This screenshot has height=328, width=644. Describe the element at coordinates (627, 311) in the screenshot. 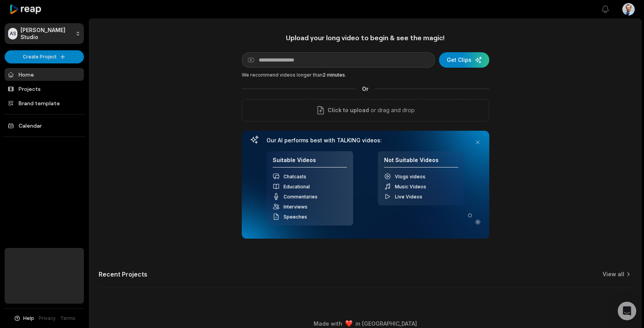

I see `div: Open Intercom Messenger` at that location.